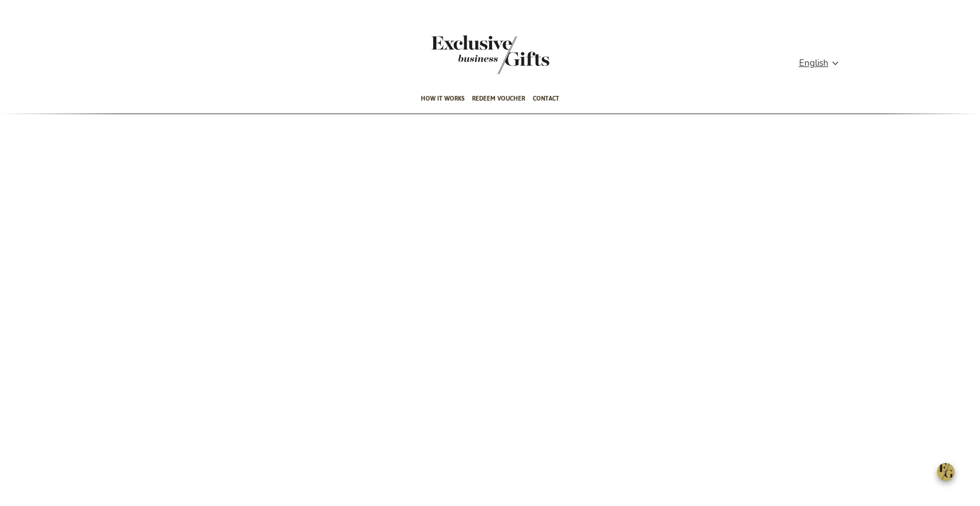 The height and width of the screenshot is (506, 980). I want to click on a: Contact, so click(546, 100).